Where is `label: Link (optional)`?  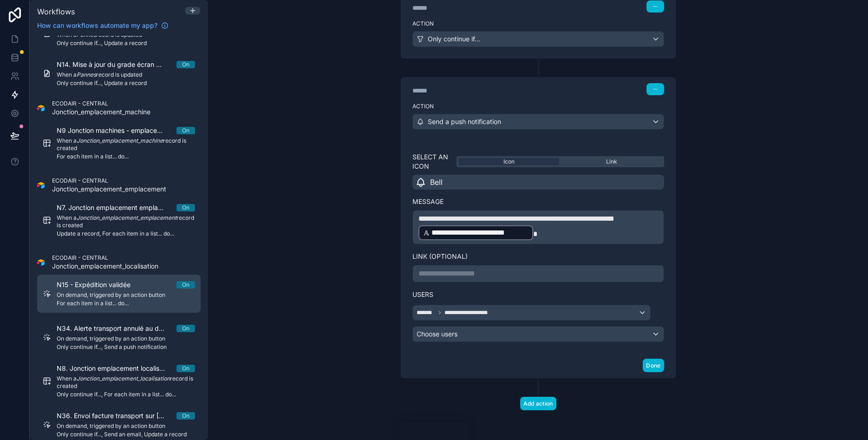 label: Link (optional) is located at coordinates (538, 257).